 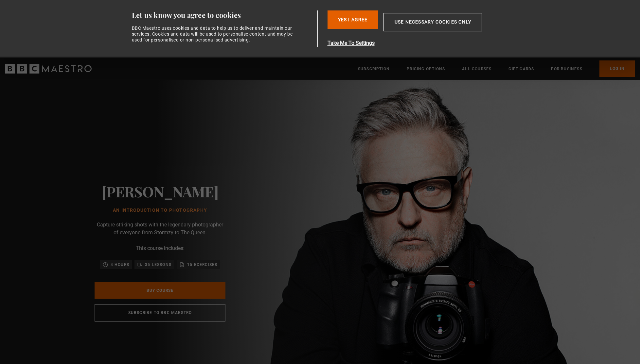 What do you see at coordinates (496, 69) in the screenshot?
I see `nav: Primary` at bounding box center [496, 69].